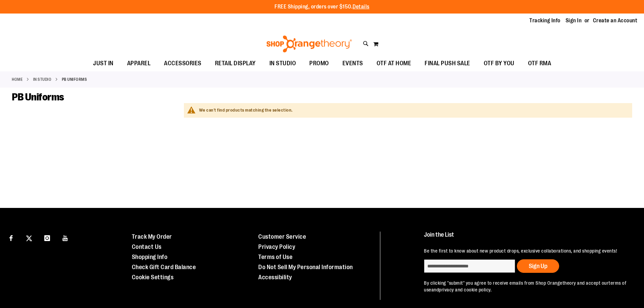 The width and height of the screenshot is (644, 308). Describe the element at coordinates (103, 64) in the screenshot. I see `a: JUST IN` at that location.